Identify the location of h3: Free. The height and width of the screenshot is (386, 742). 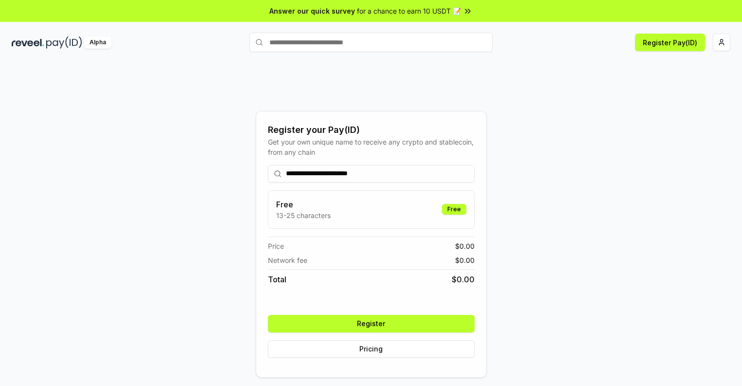
(304, 204).